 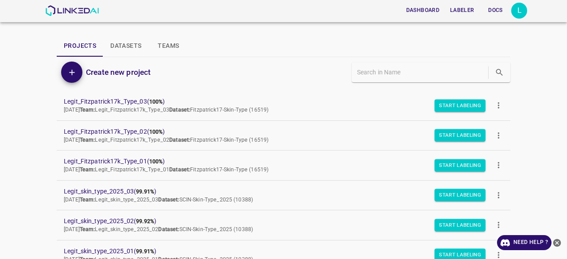 What do you see at coordinates (80, 46) in the screenshot?
I see `button: Projects` at bounding box center [80, 46].